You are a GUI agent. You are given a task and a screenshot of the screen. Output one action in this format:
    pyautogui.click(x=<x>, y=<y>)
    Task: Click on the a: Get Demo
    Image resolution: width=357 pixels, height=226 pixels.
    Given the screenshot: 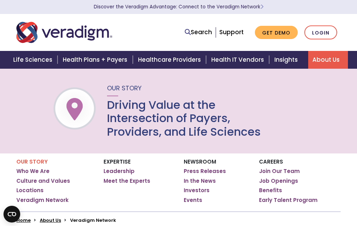 What is the action you would take?
    pyautogui.click(x=276, y=32)
    